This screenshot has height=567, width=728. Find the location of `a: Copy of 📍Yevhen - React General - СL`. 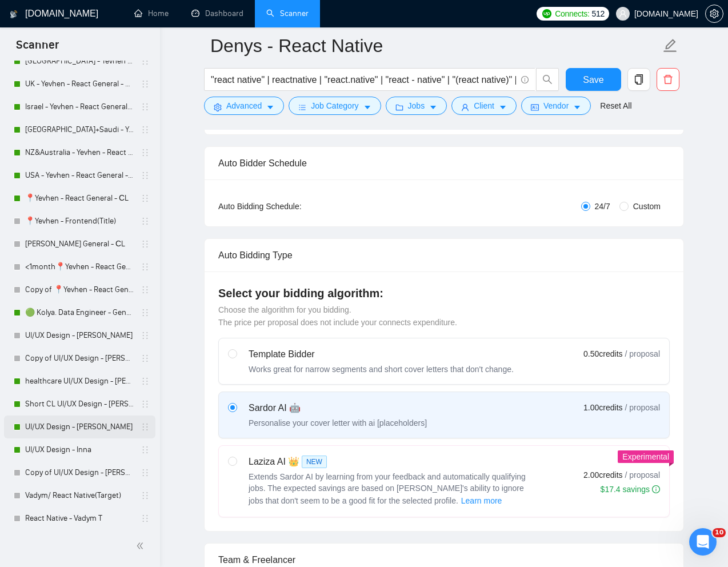

a: Copy of 📍Yevhen - React General - СL is located at coordinates (80, 290).